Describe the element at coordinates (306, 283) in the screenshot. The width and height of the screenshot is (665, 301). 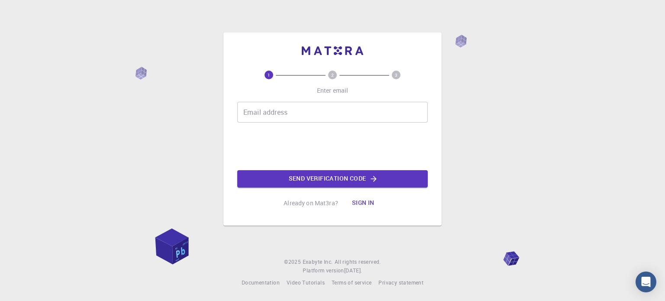
I see `a: Video Tutorials` at that location.